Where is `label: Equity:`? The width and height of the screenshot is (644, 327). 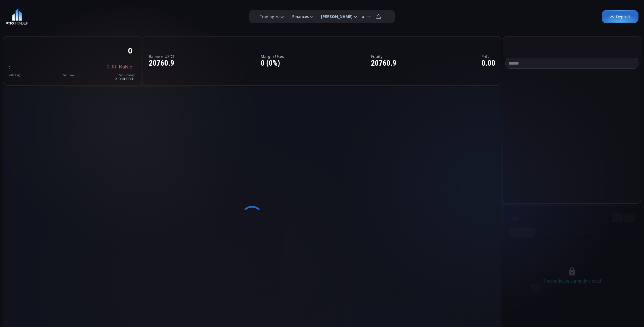 label: Equity: is located at coordinates (383, 56).